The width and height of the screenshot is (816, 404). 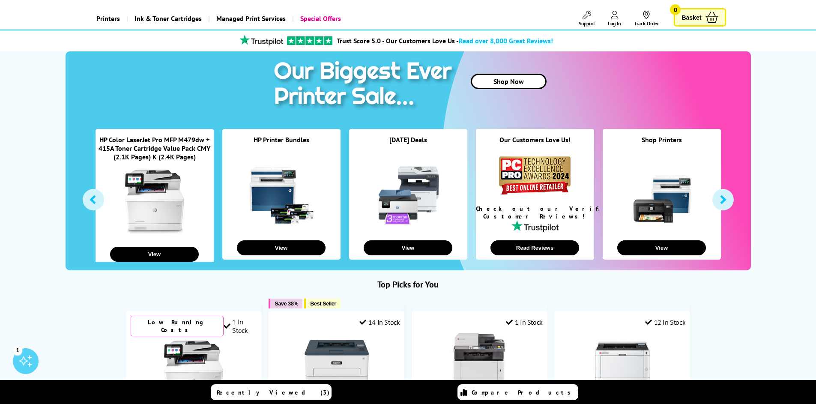 What do you see at coordinates (518, 392) in the screenshot?
I see `a: Compare Products` at bounding box center [518, 392].